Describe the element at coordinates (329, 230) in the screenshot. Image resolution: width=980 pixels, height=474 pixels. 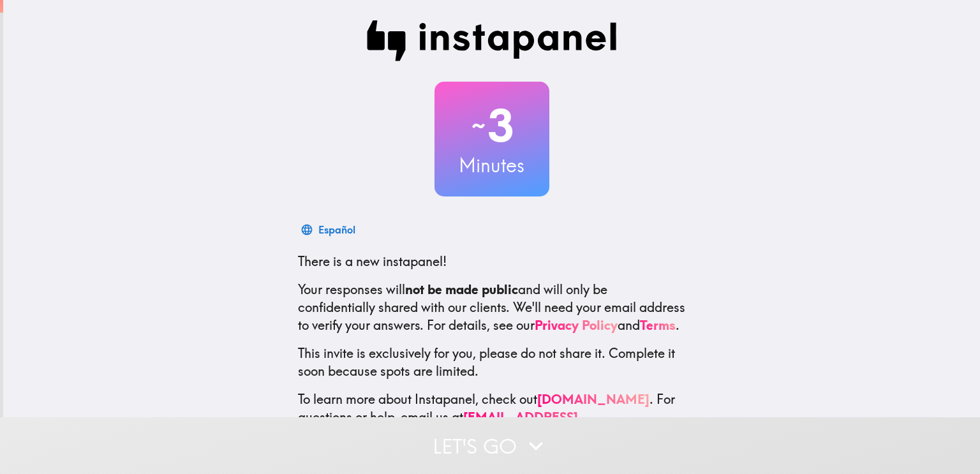
I see `button: Español` at that location.